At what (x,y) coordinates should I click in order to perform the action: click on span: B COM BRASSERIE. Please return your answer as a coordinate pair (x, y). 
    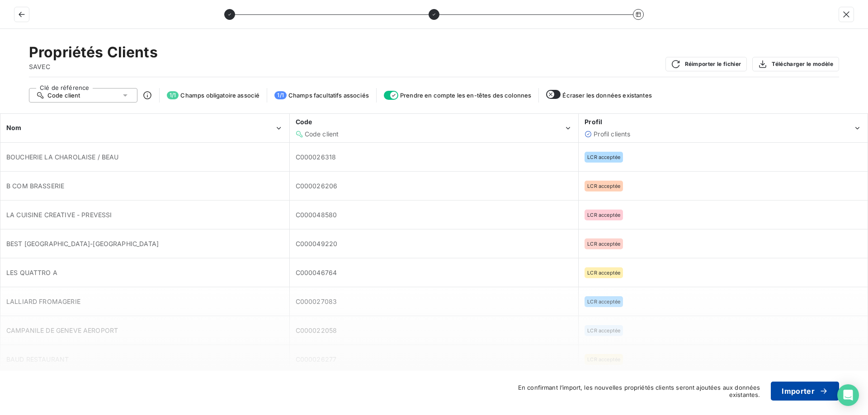
    Looking at the image, I should click on (35, 186).